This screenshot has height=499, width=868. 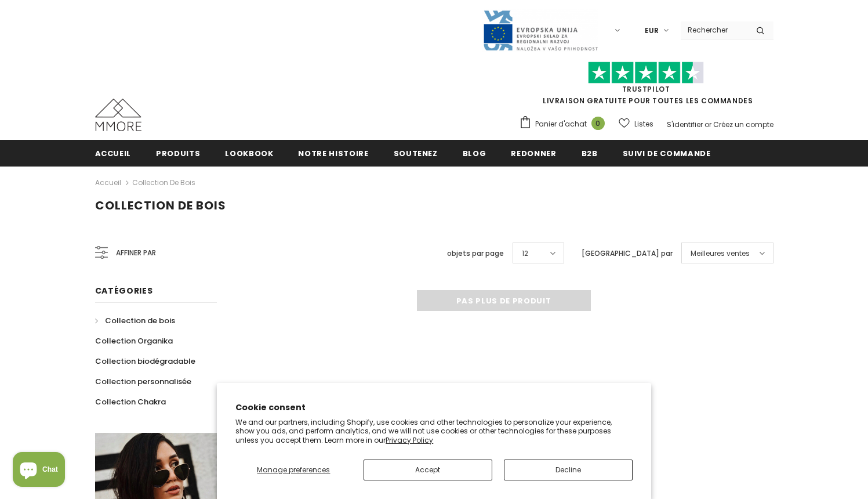 What do you see at coordinates (474, 153) in the screenshot?
I see `span: Blog` at bounding box center [474, 153].